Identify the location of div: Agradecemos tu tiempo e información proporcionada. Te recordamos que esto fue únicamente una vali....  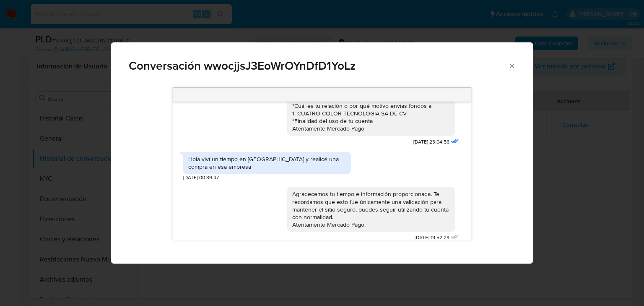
(371, 209).